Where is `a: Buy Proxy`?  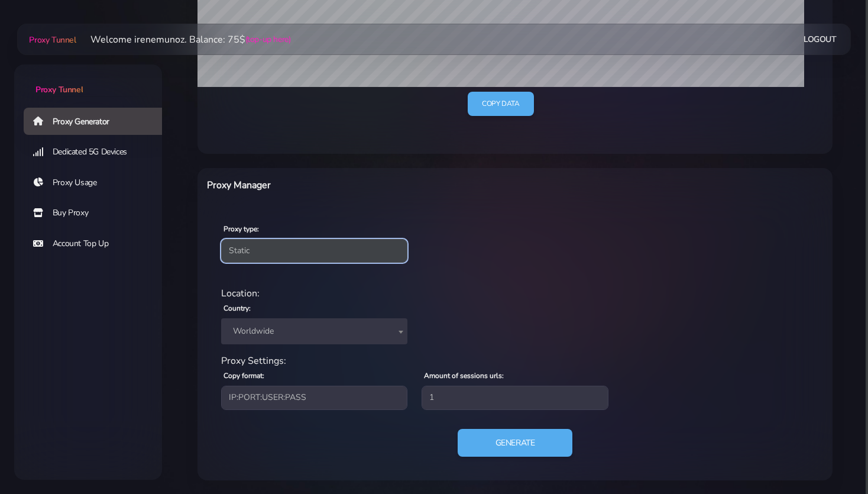 a: Buy Proxy is located at coordinates (97, 213).